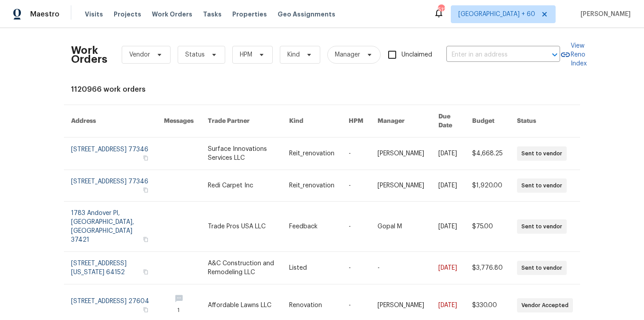  Describe the element at coordinates (401, 121) in the screenshot. I see `th: Manager` at that location.